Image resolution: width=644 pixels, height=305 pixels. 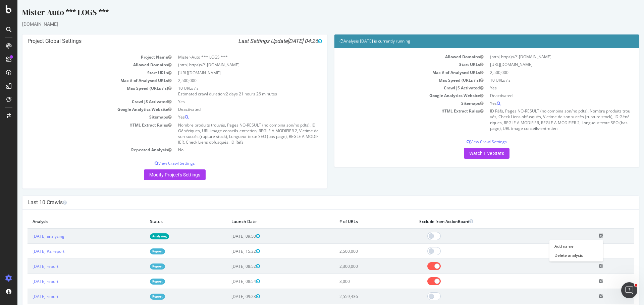 What do you see at coordinates (559, 255) in the screenshot?
I see `a: Delete analysis` at bounding box center [559, 255].